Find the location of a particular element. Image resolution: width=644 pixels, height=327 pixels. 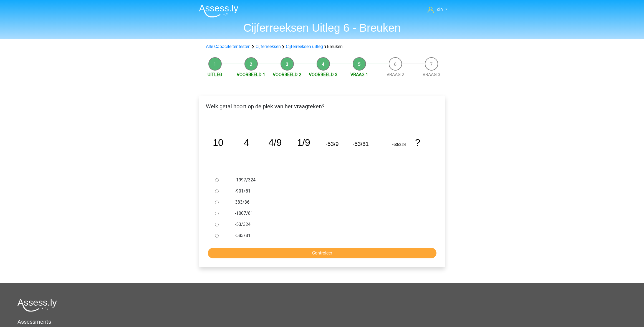

a: Vraag 2 is located at coordinates (395, 74).